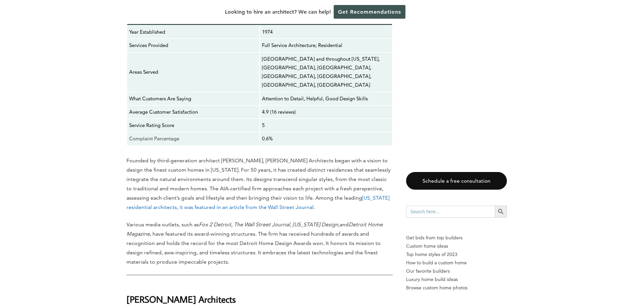 This screenshot has height=308, width=633. Describe the element at coordinates (457, 255) in the screenshot. I see `p: Top home styles of 2023` at that location.